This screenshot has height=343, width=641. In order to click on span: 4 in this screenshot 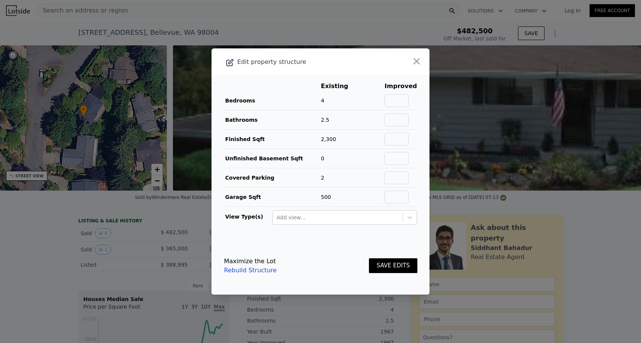, I will do `click(322, 101)`.